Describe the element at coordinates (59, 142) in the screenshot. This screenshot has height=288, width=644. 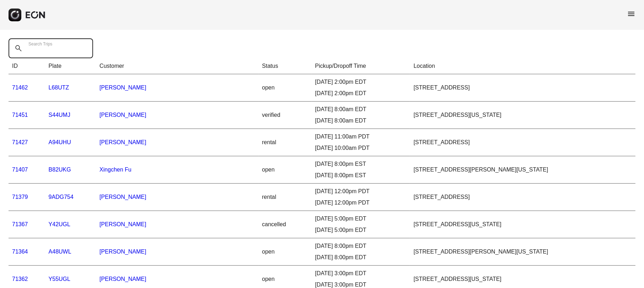
I see `a: A94UHU` at that location.